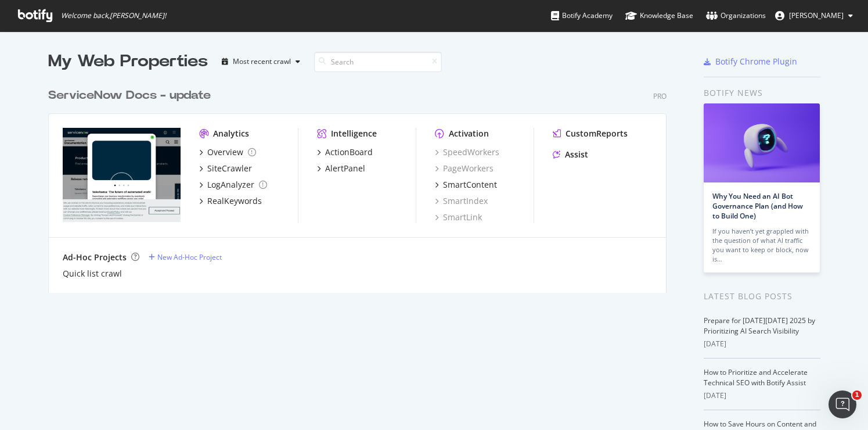 This screenshot has width=868, height=430. Describe the element at coordinates (762, 245) in the screenshot. I see `div: If you haven’t yet grappled with the question of what AI traffic you want to keep or block, now is…` at that location.